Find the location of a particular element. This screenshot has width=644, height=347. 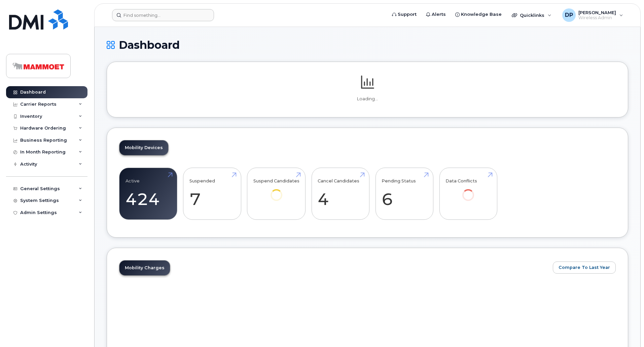

button: Compare To Last Year is located at coordinates (584, 267).